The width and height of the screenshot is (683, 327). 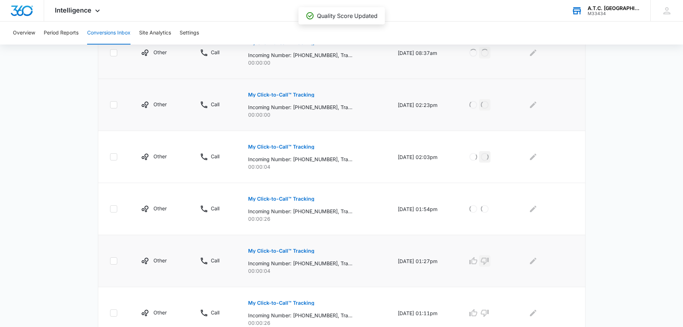 What do you see at coordinates (155, 33) in the screenshot?
I see `button: Site Analytics` at bounding box center [155, 33].